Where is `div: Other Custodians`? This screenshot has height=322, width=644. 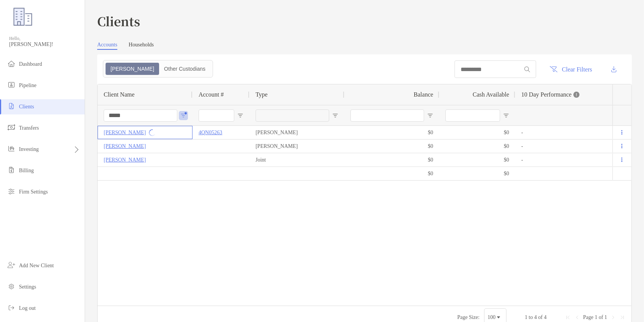
div: Other Custodians is located at coordinates (185, 69).